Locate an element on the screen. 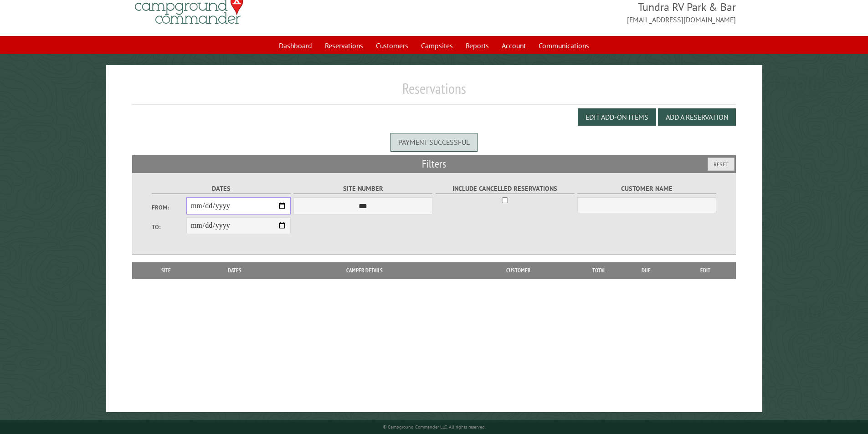 The height and width of the screenshot is (434, 868). a: Reports is located at coordinates (478, 45).